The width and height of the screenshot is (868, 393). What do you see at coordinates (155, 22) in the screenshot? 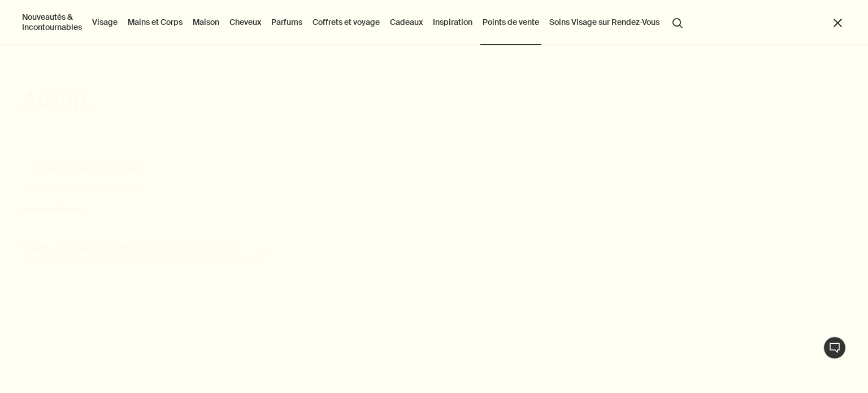
I see `a: Mains et Corps` at bounding box center [155, 22].